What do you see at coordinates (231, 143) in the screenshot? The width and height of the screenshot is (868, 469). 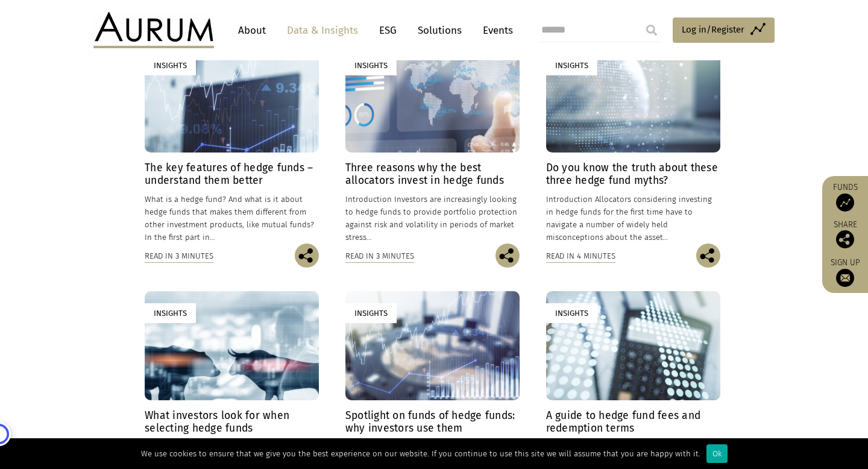 I see `a: Insights The key features of hedge funds – understand them better What is a hedge fund? And what ...` at bounding box center [231, 143].